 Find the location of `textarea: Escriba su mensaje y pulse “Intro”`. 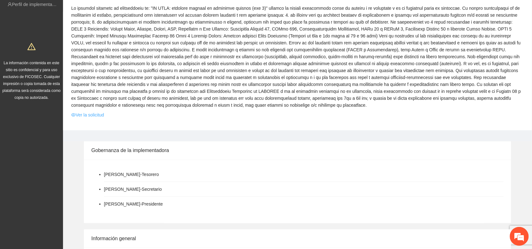

textarea: Escriba su mensaje y pulse “Intro” is located at coordinates (61, 183).